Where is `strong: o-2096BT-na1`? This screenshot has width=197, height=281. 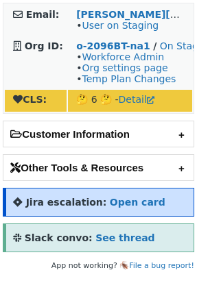 strong: o-2096BT-na1 is located at coordinates (113, 46).